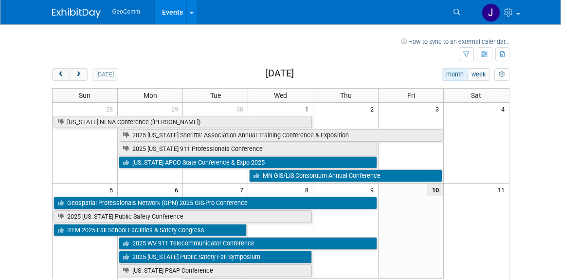  Describe the element at coordinates (176, 108) in the screenshot. I see `span: 29` at that location.